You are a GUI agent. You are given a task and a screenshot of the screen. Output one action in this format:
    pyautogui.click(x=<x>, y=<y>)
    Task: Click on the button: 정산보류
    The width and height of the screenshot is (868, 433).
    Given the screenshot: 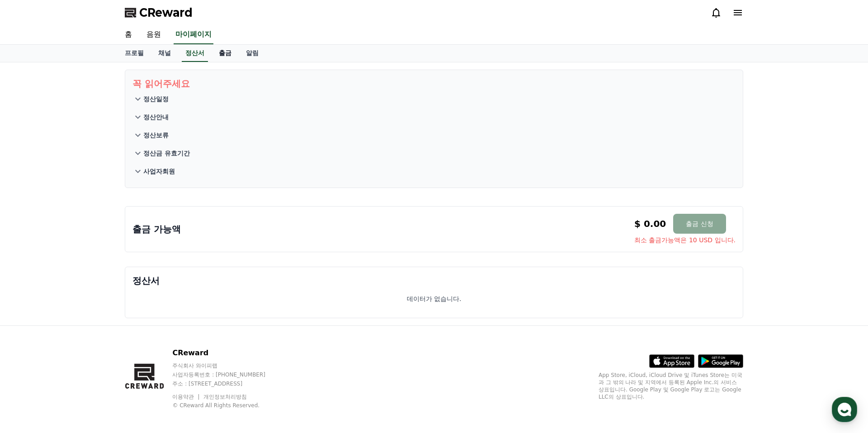 What is the action you would take?
    pyautogui.click(x=434, y=135)
    